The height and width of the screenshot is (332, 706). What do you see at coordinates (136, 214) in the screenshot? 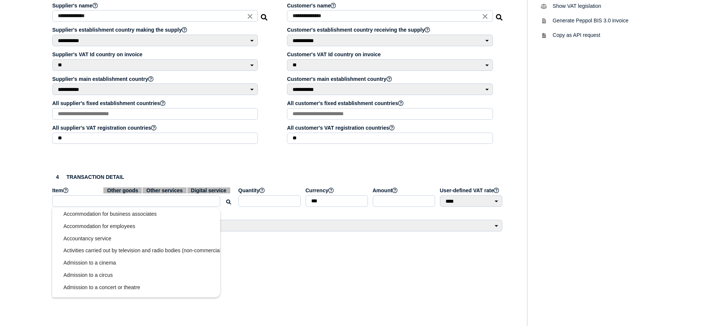
I see `a: Accommodation for business associates` at bounding box center [136, 214].